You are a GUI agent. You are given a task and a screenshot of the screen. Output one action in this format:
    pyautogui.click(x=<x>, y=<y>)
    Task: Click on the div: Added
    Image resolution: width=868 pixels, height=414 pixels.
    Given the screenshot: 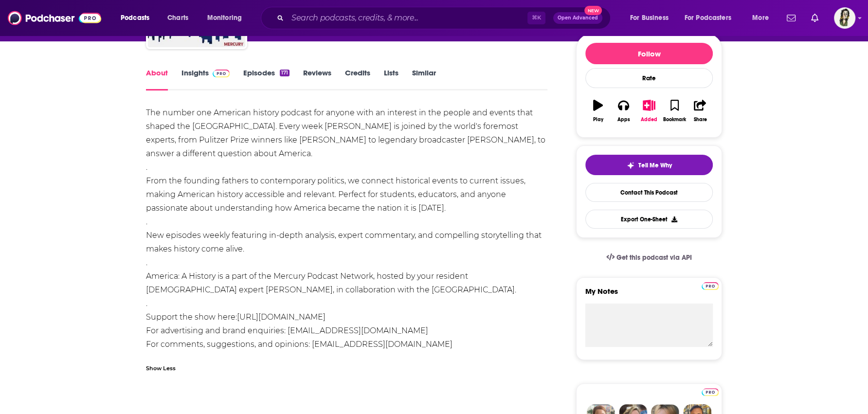 What is the action you would take?
    pyautogui.click(x=649, y=120)
    